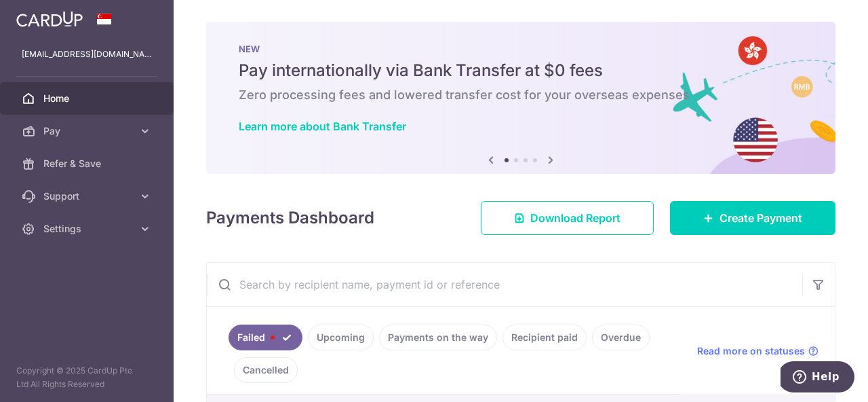 This screenshot has height=402, width=868. I want to click on img: CardUp, so click(49, 19).